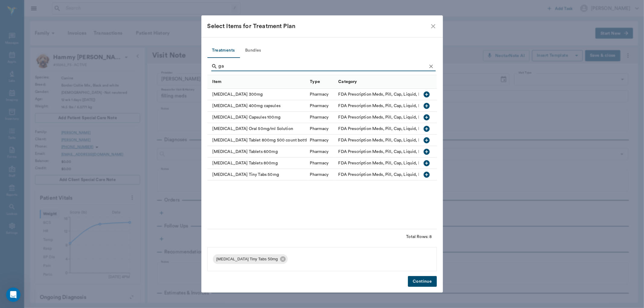 This screenshot has width=644, height=308. What do you see at coordinates (223, 50) in the screenshot?
I see `button: Treatments` at bounding box center [223, 50].